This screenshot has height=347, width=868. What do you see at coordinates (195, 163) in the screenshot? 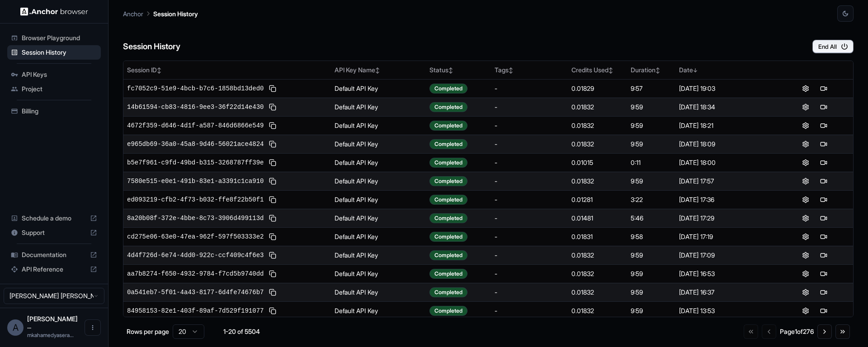
I see `span: b5e7f961-c9fd-49bd-b315-3268787ff39e` at bounding box center [195, 163].